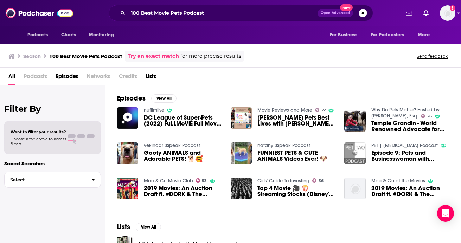  What do you see at coordinates (321, 110) in the screenshot?
I see `a: 22` at bounding box center [321, 110].